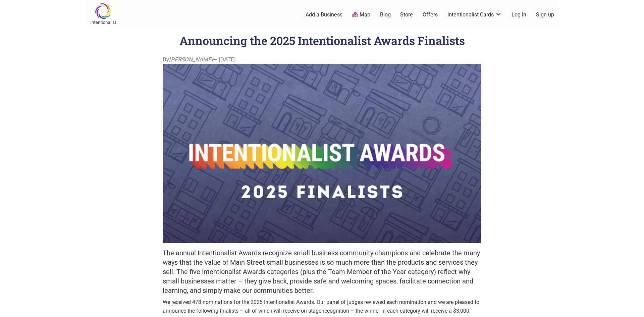  I want to click on img: Intentionalist, so click(103, 13).